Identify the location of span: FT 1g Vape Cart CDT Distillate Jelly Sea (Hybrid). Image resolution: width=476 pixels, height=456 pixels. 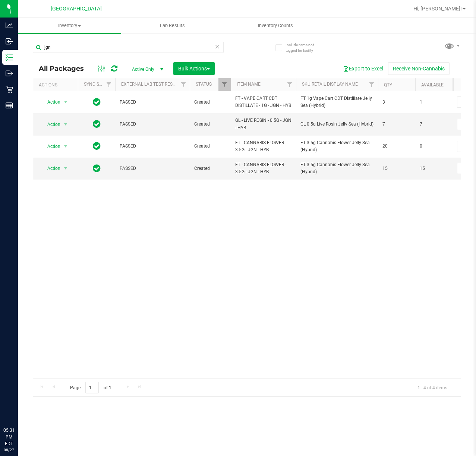
(337, 102).